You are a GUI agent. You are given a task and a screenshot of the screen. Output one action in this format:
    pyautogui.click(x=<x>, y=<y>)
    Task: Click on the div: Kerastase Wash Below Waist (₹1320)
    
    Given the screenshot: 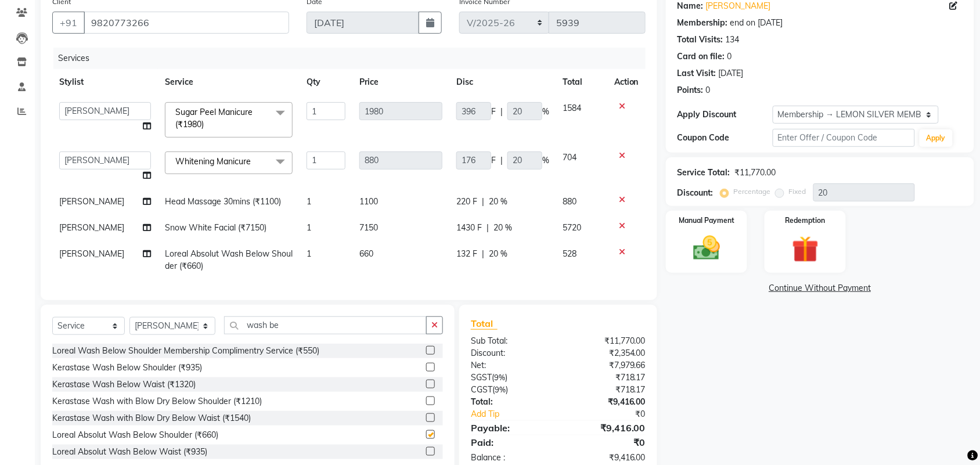 What is the action you would take?
    pyautogui.click(x=124, y=385)
    